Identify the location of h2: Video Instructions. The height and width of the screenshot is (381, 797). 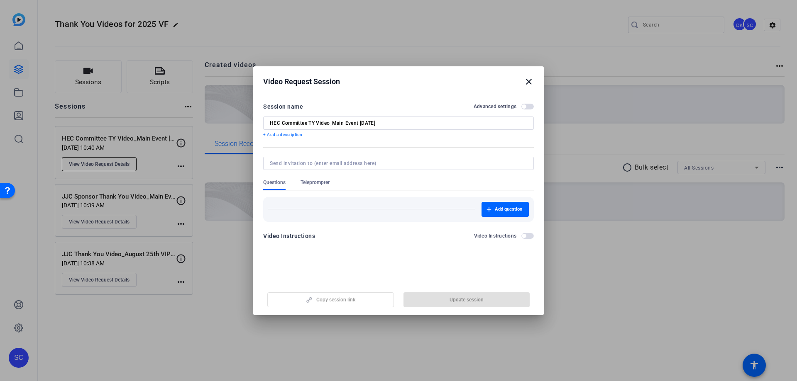
(495, 236).